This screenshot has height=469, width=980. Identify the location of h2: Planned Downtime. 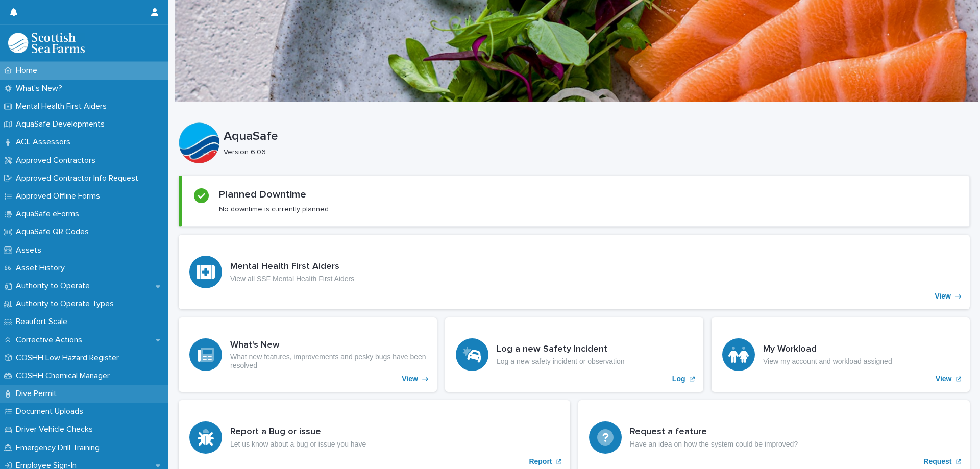
(263, 195).